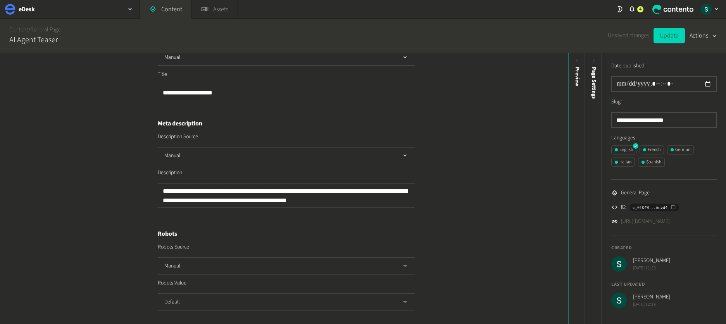 Image resolution: width=726 pixels, height=324 pixels. What do you see at coordinates (664, 138) in the screenshot?
I see `label: Languages` at bounding box center [664, 138].